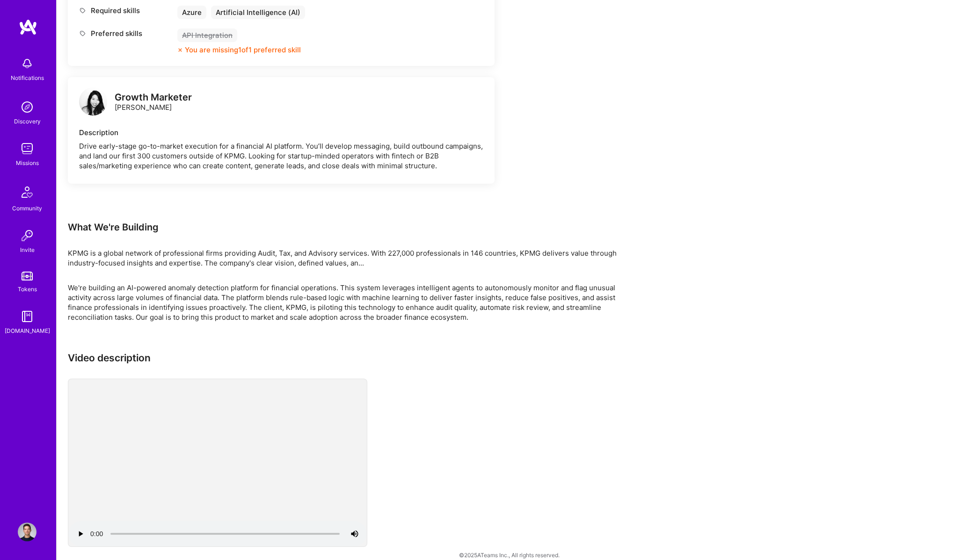  Describe the element at coordinates (27, 163) in the screenshot. I see `div: Missions` at that location.